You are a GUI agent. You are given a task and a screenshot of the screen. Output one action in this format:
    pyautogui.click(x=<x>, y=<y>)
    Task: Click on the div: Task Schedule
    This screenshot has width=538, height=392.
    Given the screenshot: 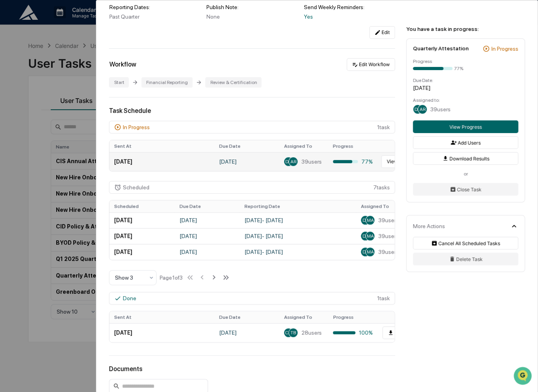 What is the action you would take?
    pyautogui.click(x=252, y=110)
    